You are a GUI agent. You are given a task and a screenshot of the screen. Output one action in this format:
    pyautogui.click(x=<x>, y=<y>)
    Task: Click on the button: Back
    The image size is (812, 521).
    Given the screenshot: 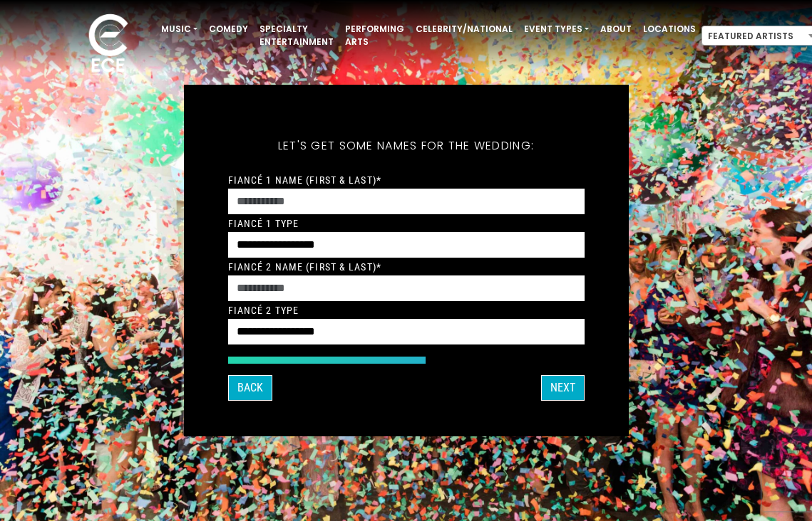 What is the action you would take?
    pyautogui.click(x=250, y=388)
    